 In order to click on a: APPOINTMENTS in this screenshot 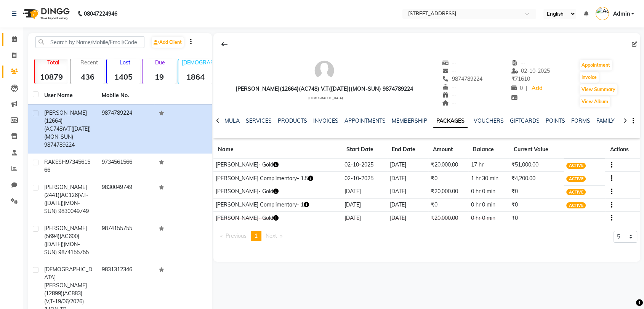, I will do `click(365, 121)`.